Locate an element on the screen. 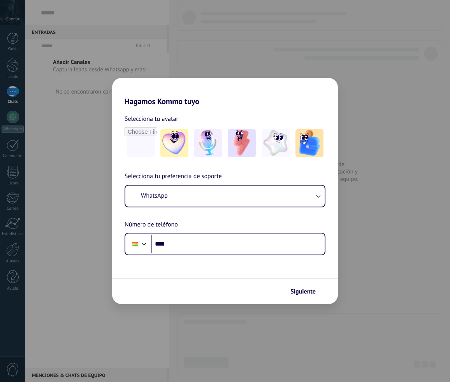 Image resolution: width=450 pixels, height=382 pixels. img: -5.jpeg is located at coordinates (310, 143).